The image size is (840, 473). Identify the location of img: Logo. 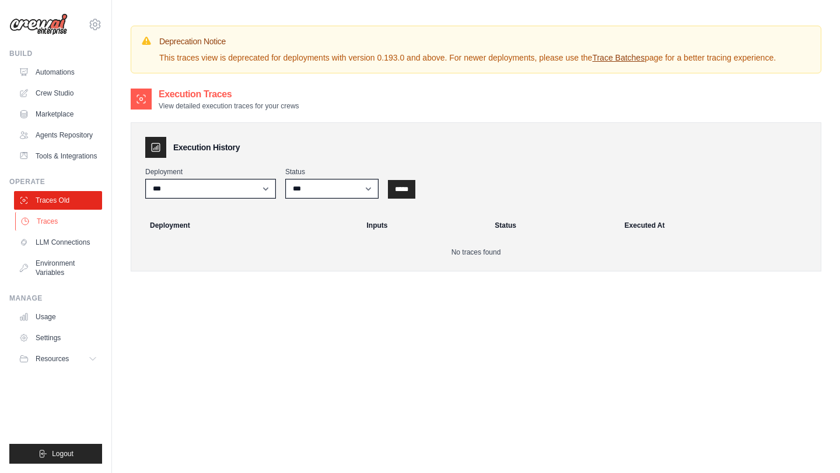
(38, 24).